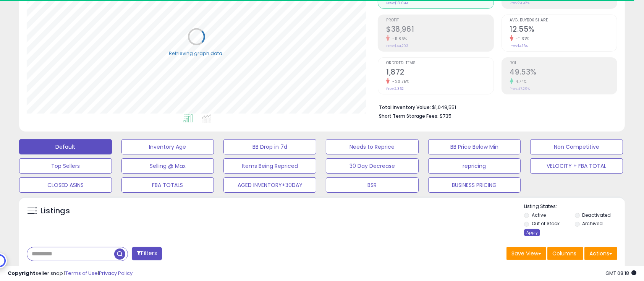 This screenshot has width=644, height=281. Describe the element at coordinates (65, 185) in the screenshot. I see `button: CLOSED ASINS` at that location.